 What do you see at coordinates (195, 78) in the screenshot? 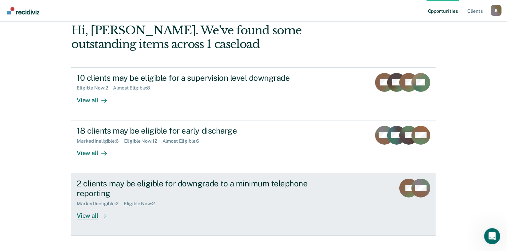
I see `div: 10 clients may be eligible for a supervision level downgrade` at bounding box center [195, 78].